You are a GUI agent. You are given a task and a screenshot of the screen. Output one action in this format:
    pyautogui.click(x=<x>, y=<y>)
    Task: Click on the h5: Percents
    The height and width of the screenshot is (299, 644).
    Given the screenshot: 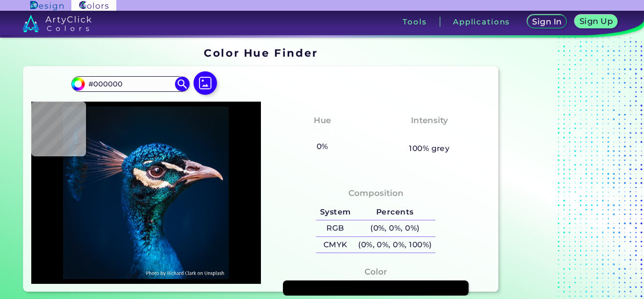 What is the action you would take?
    pyautogui.click(x=395, y=212)
    